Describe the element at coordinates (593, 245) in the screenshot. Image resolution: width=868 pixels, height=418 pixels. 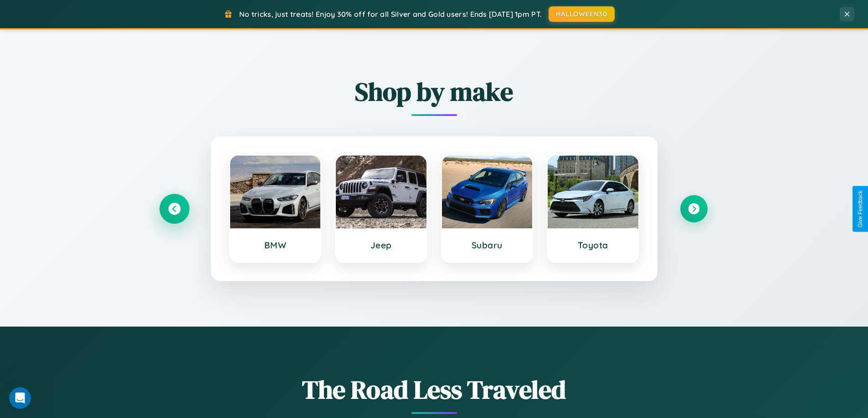
I see `h3: Toyota` at that location.